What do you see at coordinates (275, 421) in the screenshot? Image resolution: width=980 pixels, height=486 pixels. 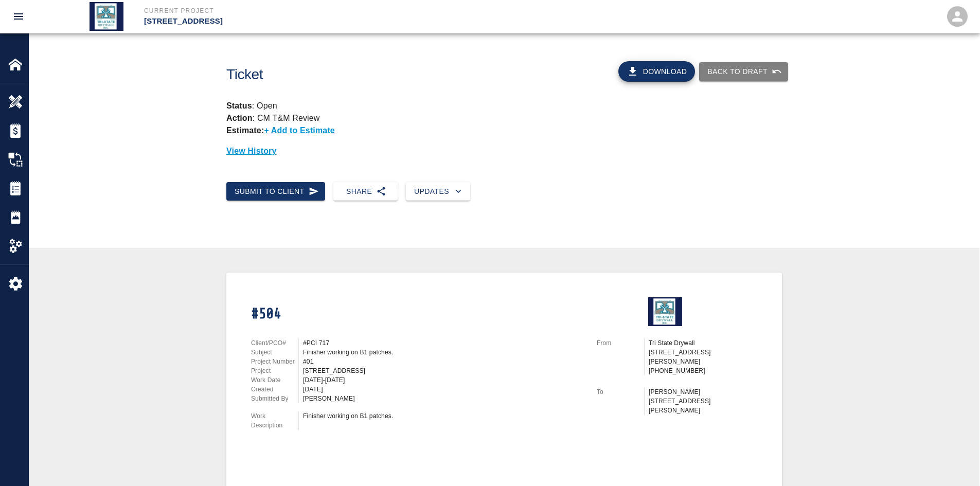 I see `p: Work Description` at bounding box center [275, 421].